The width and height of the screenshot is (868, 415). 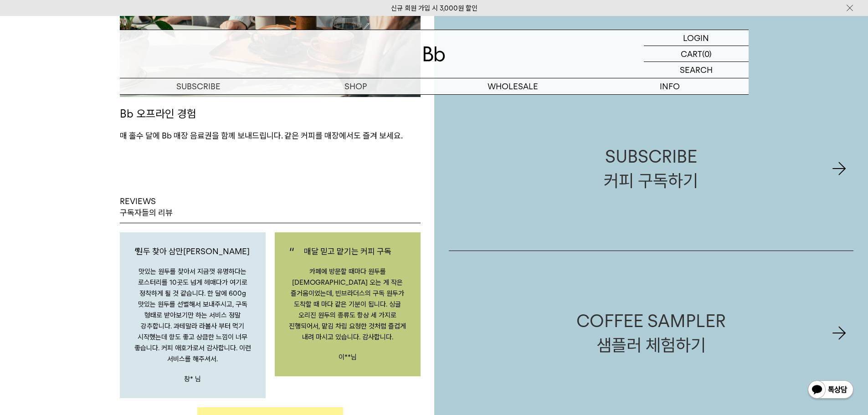 What do you see at coordinates (146, 207) in the screenshot?
I see `p: REVIEWS 구독자들의 리뷰` at bounding box center [146, 207].